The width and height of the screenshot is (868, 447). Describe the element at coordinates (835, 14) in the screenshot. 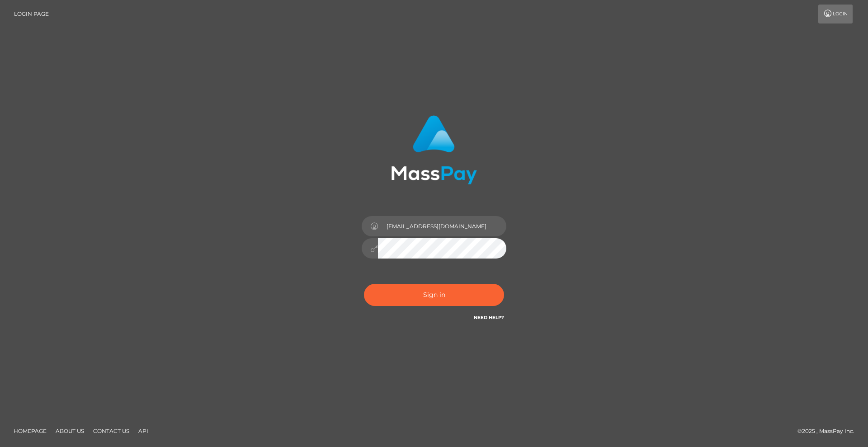

I see `a: Login` at that location.